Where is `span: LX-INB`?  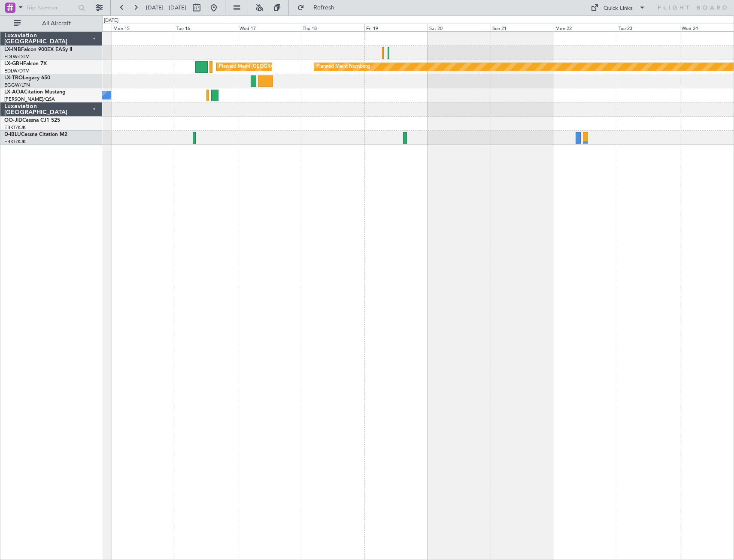 span: LX-INB is located at coordinates (13, 49).